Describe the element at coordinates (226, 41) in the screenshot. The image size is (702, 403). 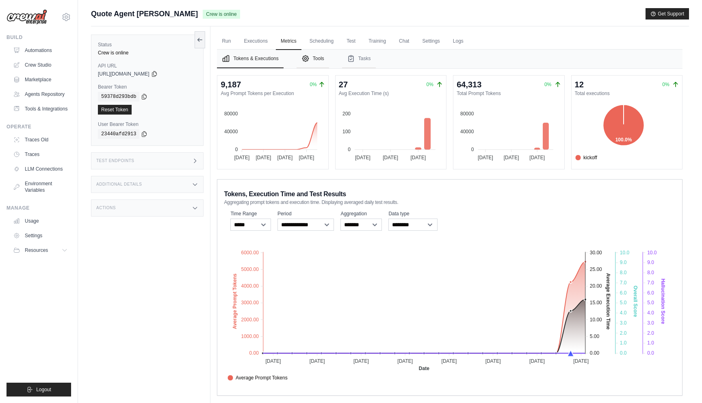
I see `a: Run` at that location.